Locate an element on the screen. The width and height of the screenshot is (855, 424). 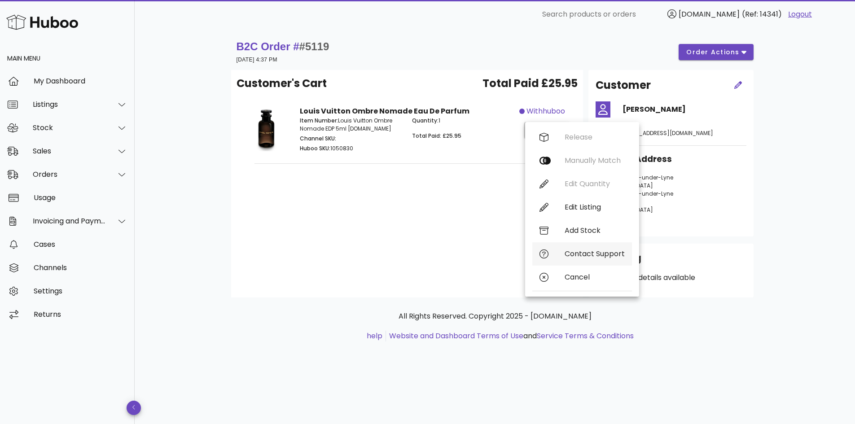
span: Item Number: is located at coordinates (319, 120).